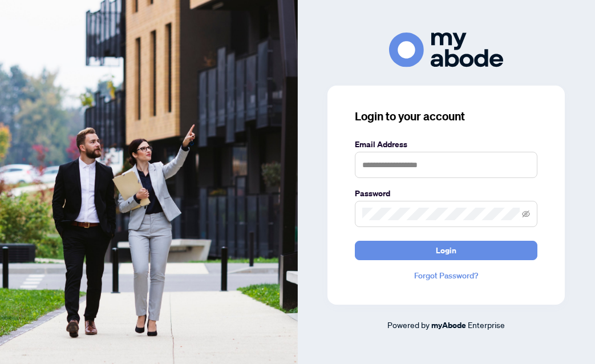  I want to click on span: Enterprise, so click(486, 325).